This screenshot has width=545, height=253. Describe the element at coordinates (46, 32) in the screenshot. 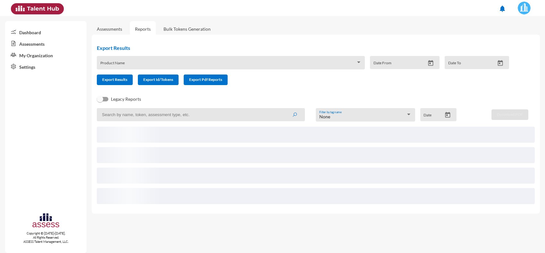

I see `a: Dashboard` at that location.